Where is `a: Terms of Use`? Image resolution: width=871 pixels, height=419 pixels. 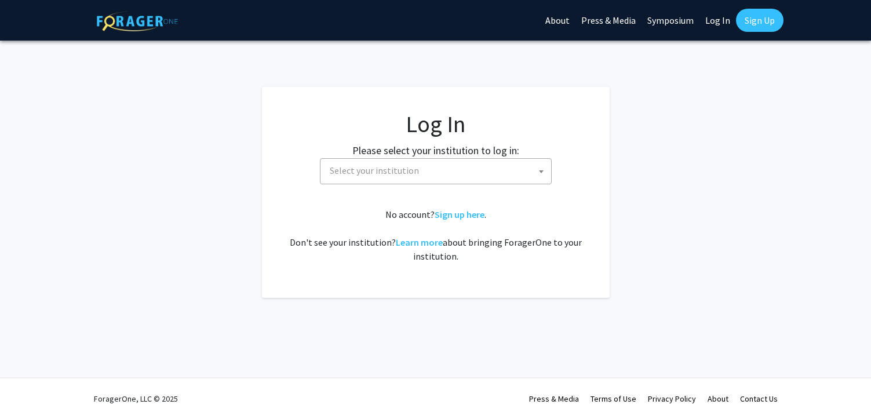 a: Terms of Use is located at coordinates (613, 399).